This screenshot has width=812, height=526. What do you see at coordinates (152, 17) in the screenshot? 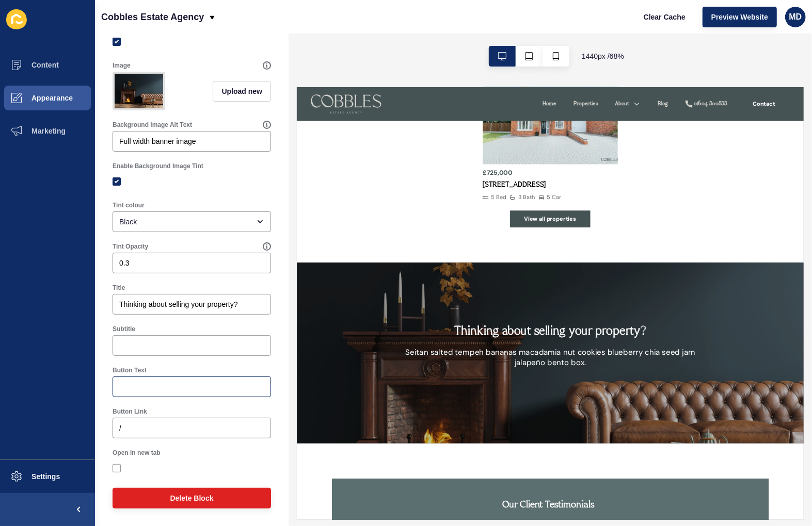
I see `p: Cobbles Estate Agency` at bounding box center [152, 17].